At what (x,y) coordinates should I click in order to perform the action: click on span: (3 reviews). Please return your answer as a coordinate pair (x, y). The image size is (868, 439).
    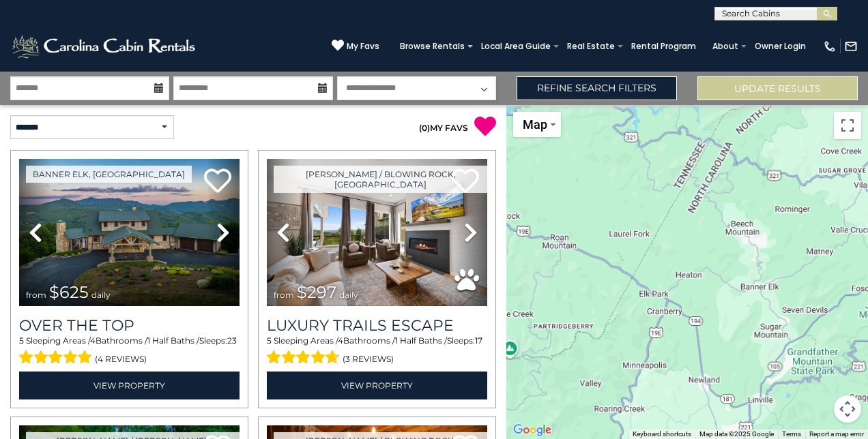
    Looking at the image, I should click on (367, 360).